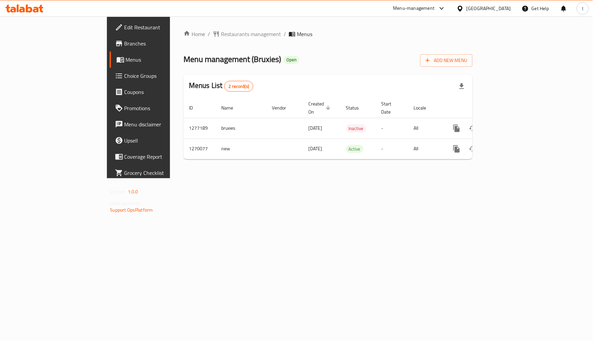  Describe the element at coordinates (239, 86) in the screenshot. I see `div: Total records count` at that location.